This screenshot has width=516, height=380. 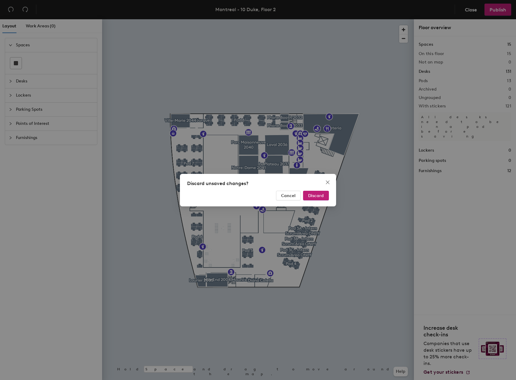 What do you see at coordinates (328, 182) in the screenshot?
I see `button: Close` at bounding box center [328, 182].